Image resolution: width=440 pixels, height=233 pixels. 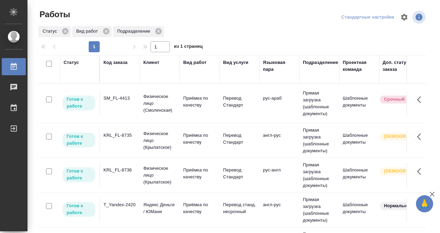 What do you see at coordinates (359, 66) in the screenshot?
I see `div: Проектная команда` at bounding box center [359, 66].